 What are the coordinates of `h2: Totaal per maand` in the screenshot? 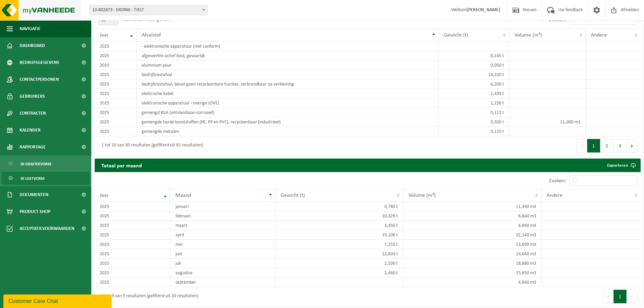 It's located at (122, 165).